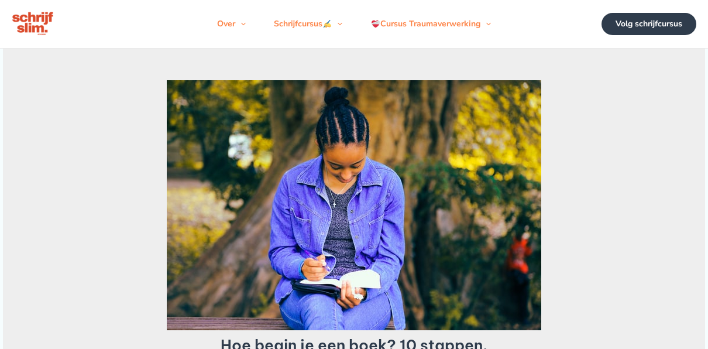 Image resolution: width=708 pixels, height=349 pixels. What do you see at coordinates (33, 24) in the screenshot?
I see `img: schrijfcursus schrijfslim academy` at bounding box center [33, 24].